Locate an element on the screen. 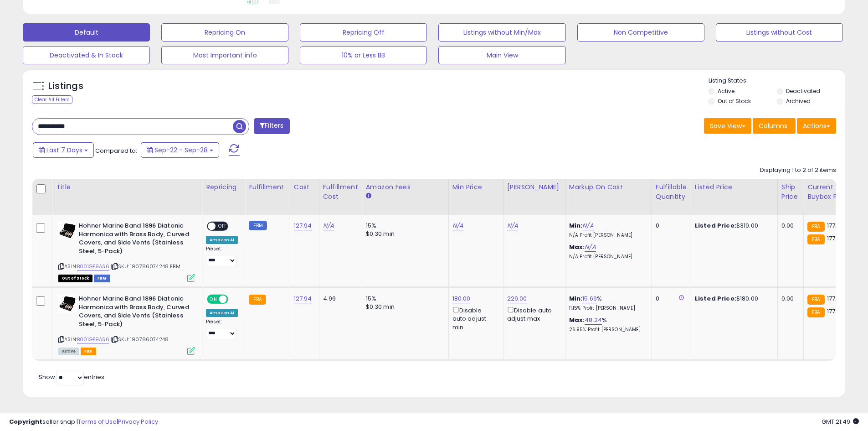 The width and height of the screenshot is (868, 431). div: Repricing is located at coordinates (223, 187).